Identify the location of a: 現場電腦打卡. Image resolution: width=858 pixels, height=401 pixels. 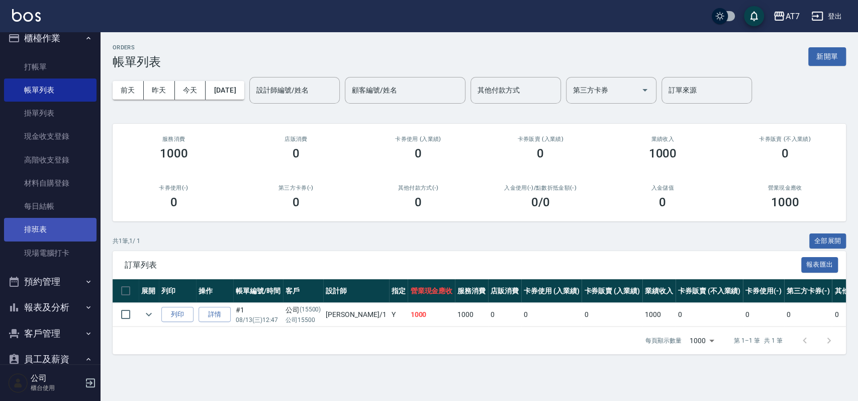
(50, 253).